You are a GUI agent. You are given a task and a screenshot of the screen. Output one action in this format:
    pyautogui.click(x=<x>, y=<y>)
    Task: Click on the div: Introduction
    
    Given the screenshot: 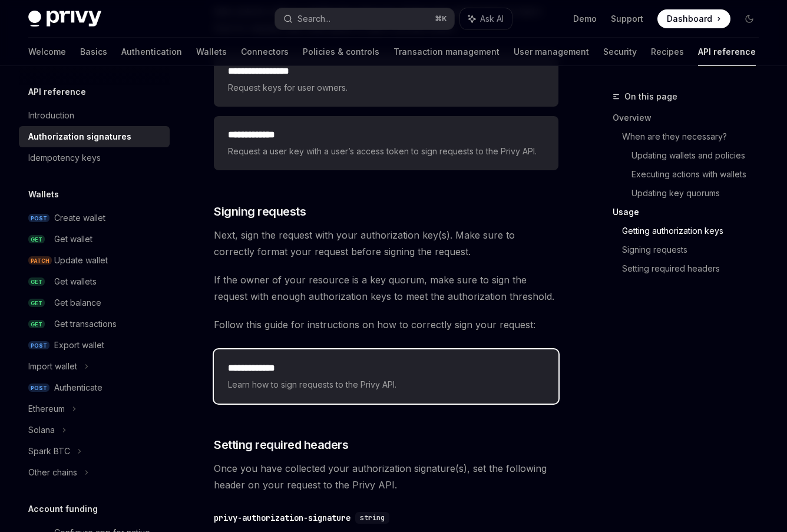 What is the action you would take?
    pyautogui.click(x=51, y=116)
    